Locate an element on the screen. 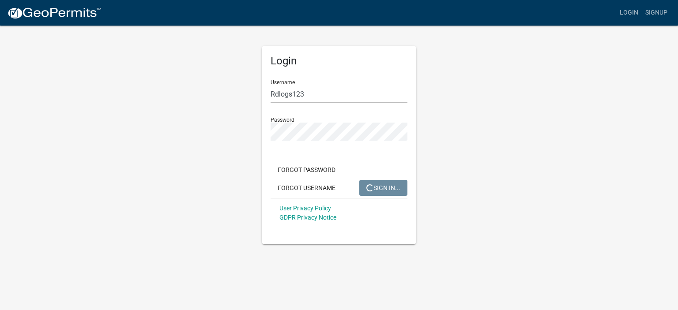 The image size is (678, 310). button: Forgot Username is located at coordinates (306, 188).